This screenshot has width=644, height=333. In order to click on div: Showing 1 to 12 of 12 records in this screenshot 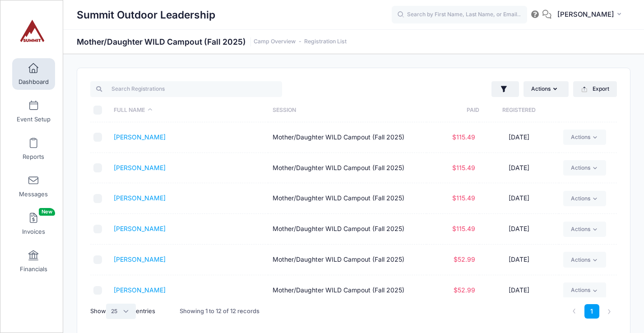, I will do `click(219, 311)`.